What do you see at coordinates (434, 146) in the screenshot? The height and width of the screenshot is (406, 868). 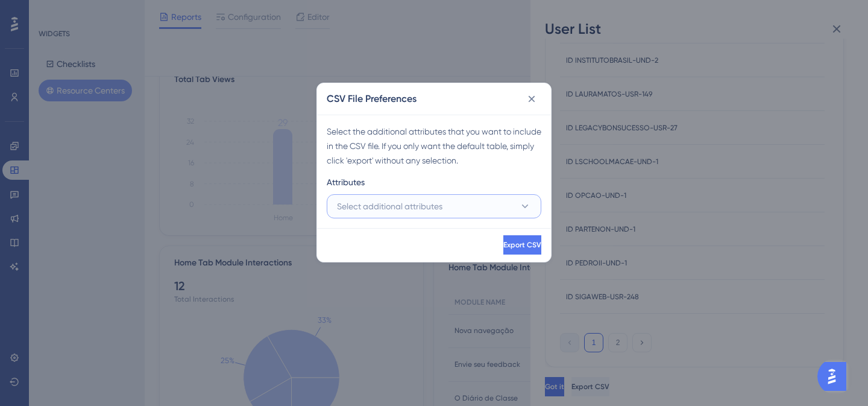 I see `div: Select the additional attributes that you want to include in the CSV file. If you only want the d...` at bounding box center [434, 146].